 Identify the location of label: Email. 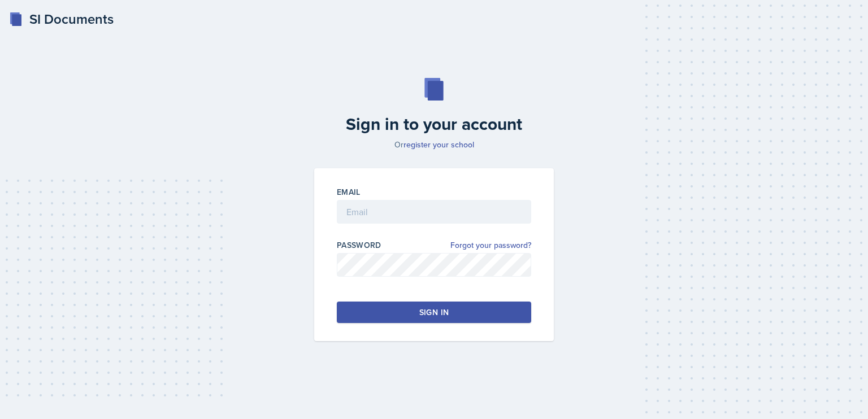
(349, 192).